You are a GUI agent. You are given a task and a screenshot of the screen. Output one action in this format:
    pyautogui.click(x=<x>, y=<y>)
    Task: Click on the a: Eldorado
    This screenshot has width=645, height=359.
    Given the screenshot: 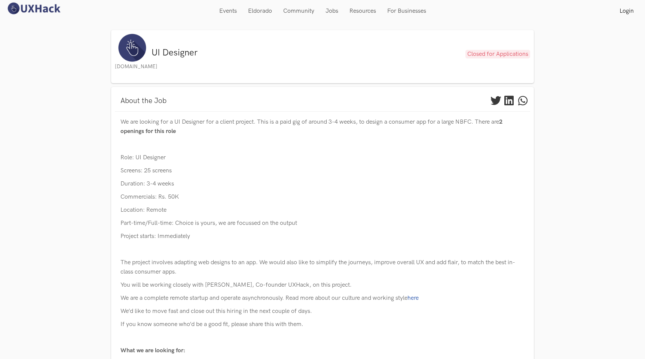 What is the action you would take?
    pyautogui.click(x=260, y=11)
    